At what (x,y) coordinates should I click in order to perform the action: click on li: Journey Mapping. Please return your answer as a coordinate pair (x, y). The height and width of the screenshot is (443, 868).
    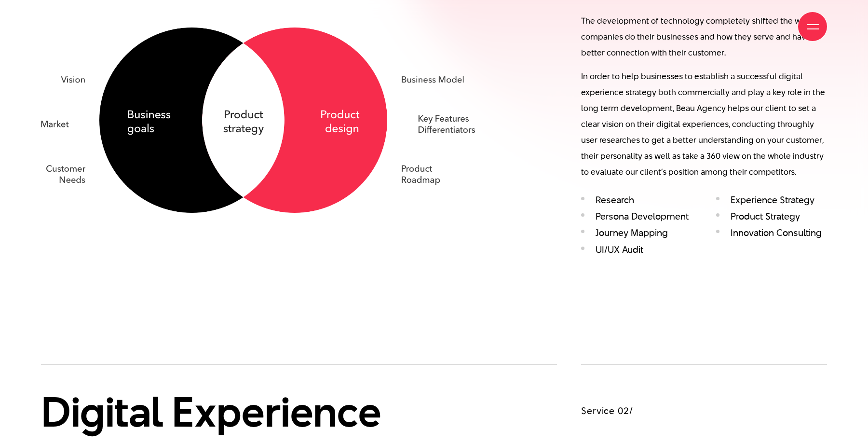
    Looking at the image, I should click on (637, 232).